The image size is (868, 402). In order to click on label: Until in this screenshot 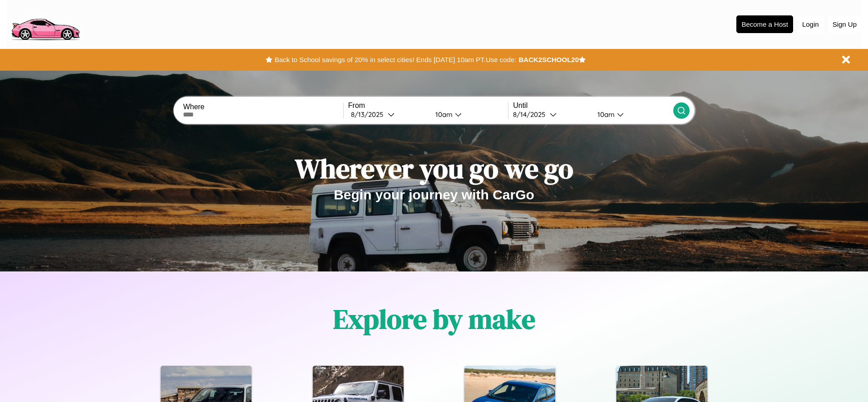, I will do `click(593, 106)`.